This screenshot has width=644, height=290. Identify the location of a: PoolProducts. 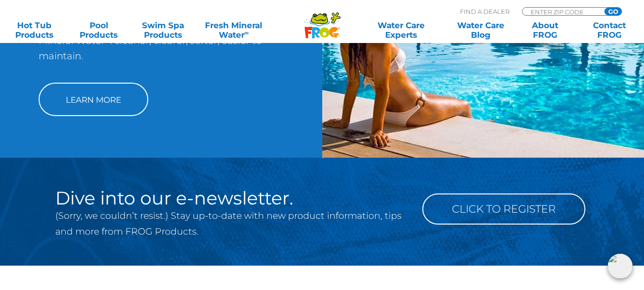
(99, 30).